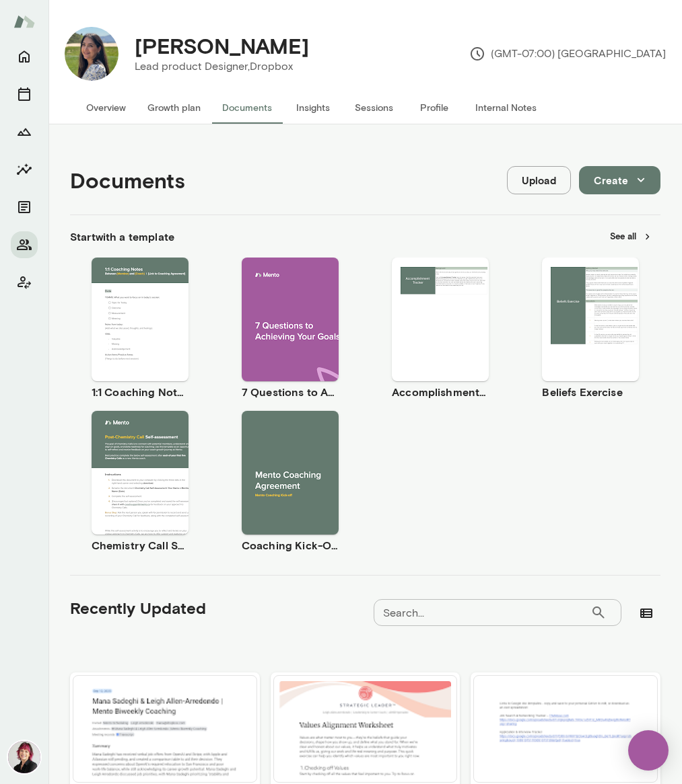  I want to click on h6: 7 Questions to Achieving Your Goals, so click(290, 392).